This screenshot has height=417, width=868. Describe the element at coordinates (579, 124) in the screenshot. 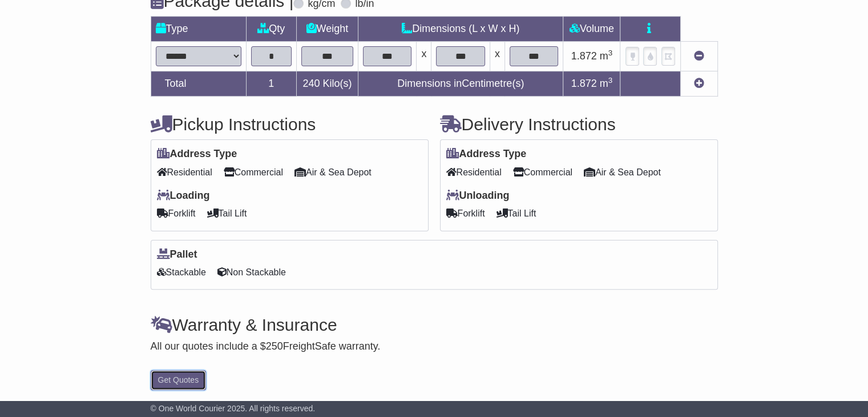

I see `h4: Delivery Instructions` at that location.